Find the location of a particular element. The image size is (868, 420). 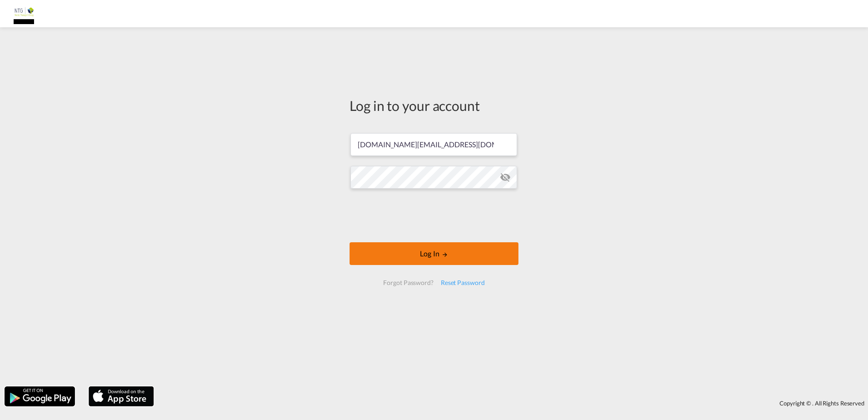

div: Forgot Password? is located at coordinates (408, 282).